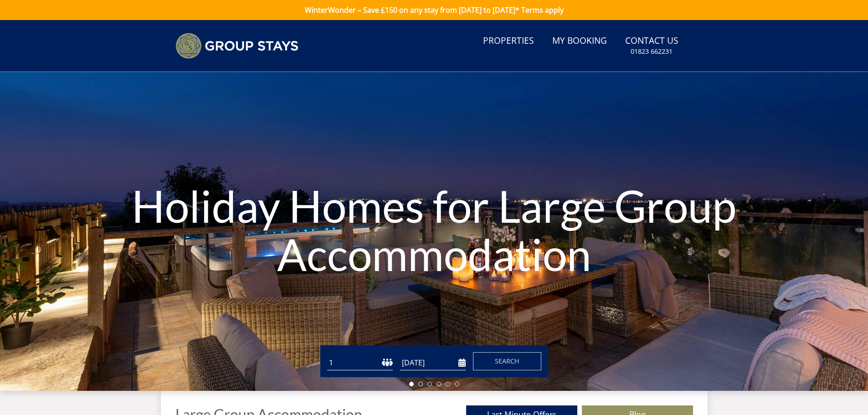 This screenshot has width=868, height=415. I want to click on h1: Holiday Homes for Large Group Accommodation, so click(434, 230).